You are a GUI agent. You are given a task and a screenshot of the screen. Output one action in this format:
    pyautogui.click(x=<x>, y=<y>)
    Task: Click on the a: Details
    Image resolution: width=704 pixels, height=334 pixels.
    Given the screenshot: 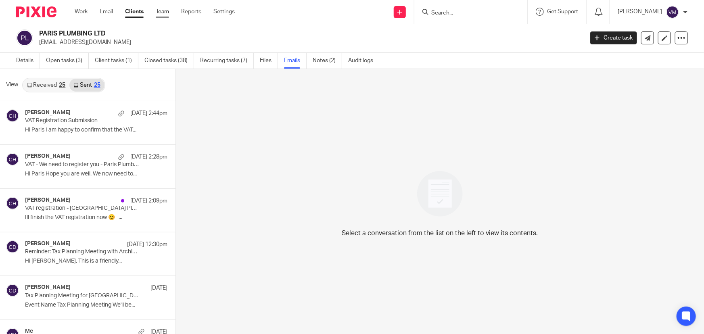 What is the action you would take?
    pyautogui.click(x=28, y=61)
    